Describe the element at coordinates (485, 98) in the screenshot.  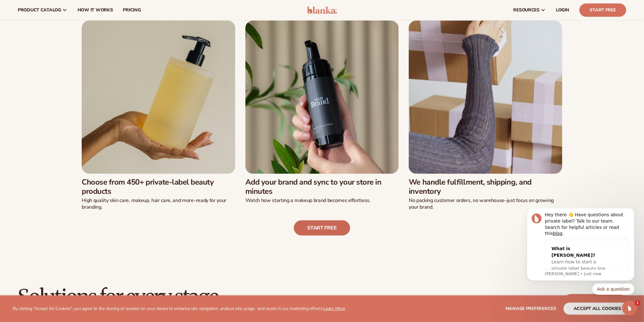
I see `img: Female moving shipping boxes.` at that location.